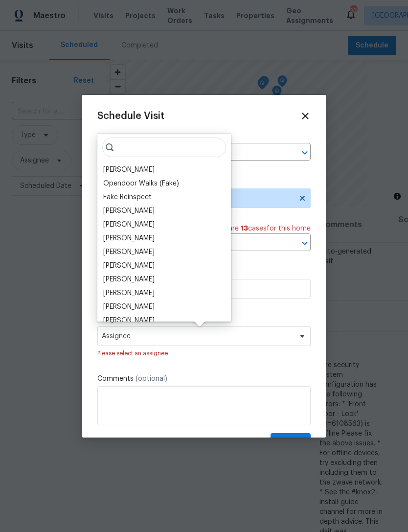 This screenshot has height=532, width=408. Describe the element at coordinates (244, 229) in the screenshot. I see `span: 13` at that location.